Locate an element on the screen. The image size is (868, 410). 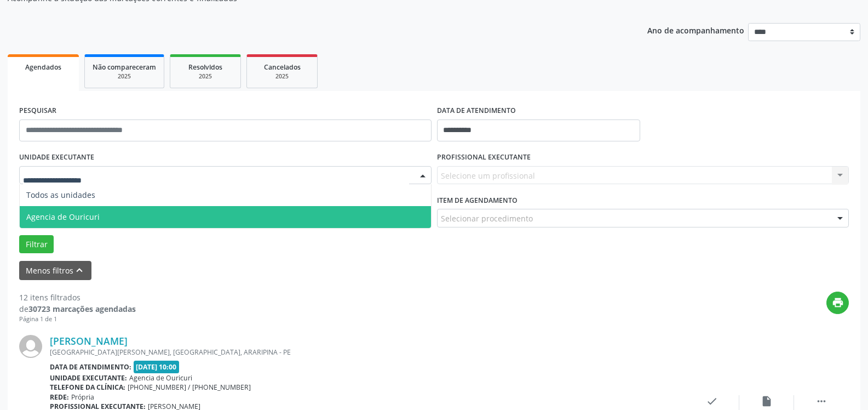
button: print is located at coordinates (837, 302).